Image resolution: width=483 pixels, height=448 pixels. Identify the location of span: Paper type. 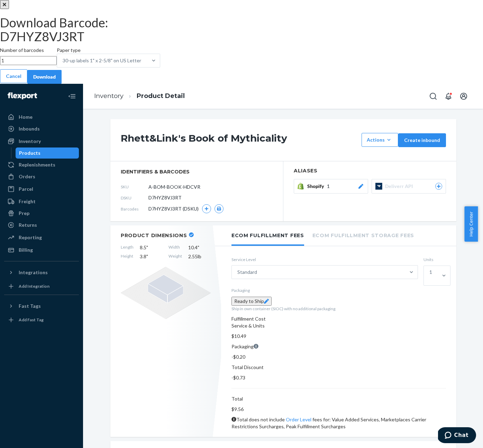
(68, 50).